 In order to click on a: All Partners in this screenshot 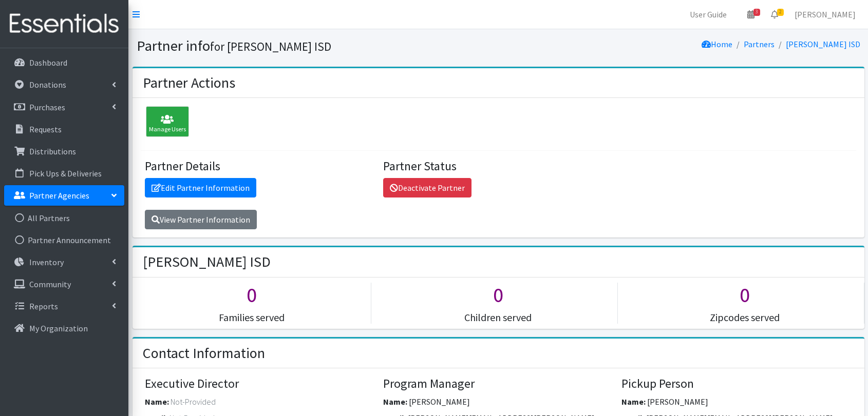, I will do `click(64, 218)`.